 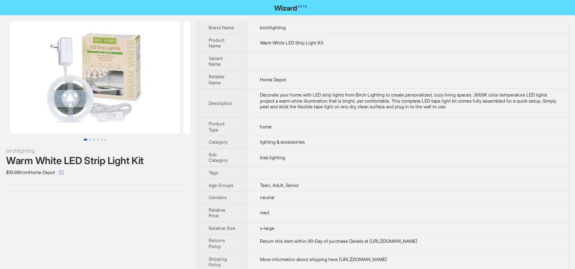 I want to click on span: Returns Policy, so click(x=217, y=243).